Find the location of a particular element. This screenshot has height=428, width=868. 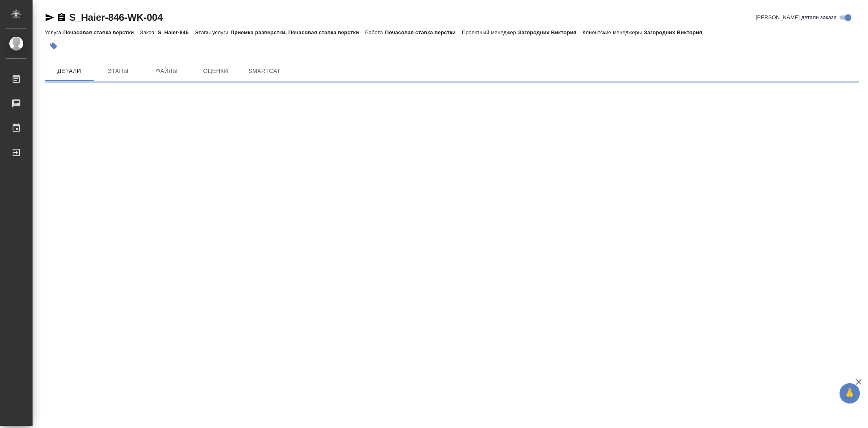

p: Проектный менеджер is located at coordinates (490, 32).